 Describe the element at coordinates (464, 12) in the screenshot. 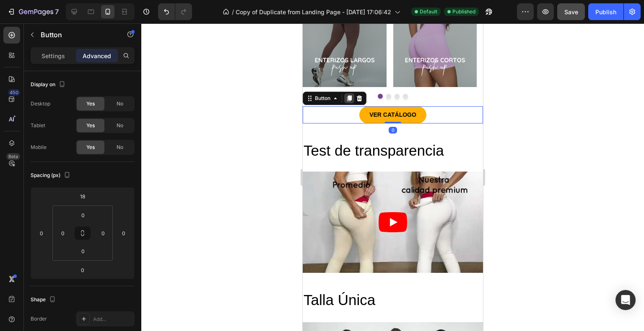

I see `span: Published` at that location.